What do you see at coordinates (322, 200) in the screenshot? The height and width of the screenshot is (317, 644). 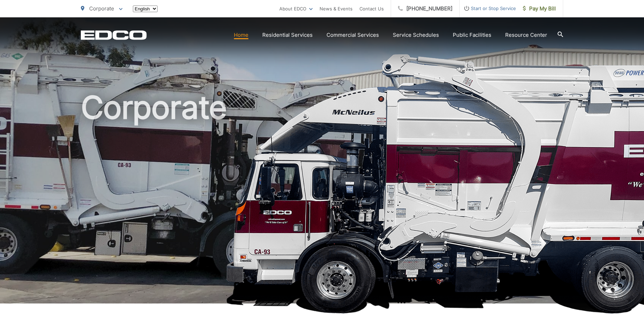 I see `h1: Corporate` at bounding box center [322, 200].